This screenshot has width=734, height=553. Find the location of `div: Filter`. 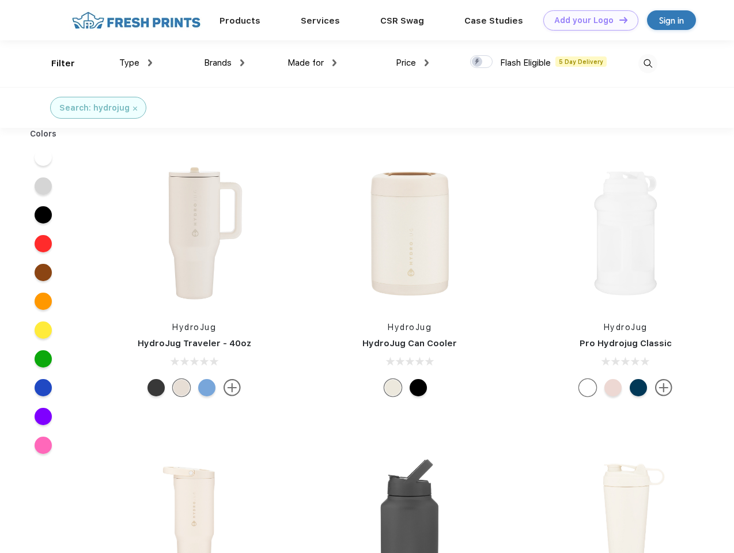

div: Filter is located at coordinates (63, 63).